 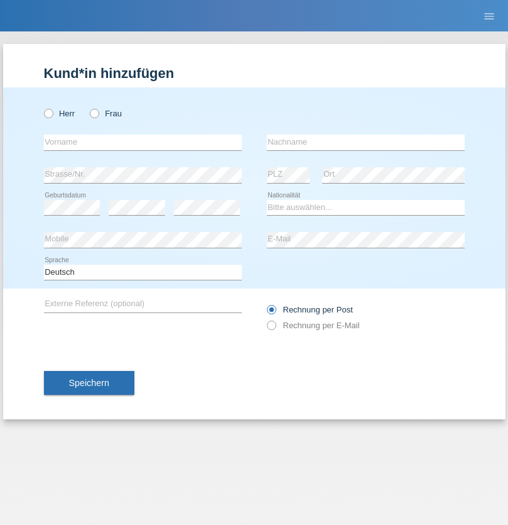 I want to click on input: Rechnung per E-Mail, so click(x=271, y=328).